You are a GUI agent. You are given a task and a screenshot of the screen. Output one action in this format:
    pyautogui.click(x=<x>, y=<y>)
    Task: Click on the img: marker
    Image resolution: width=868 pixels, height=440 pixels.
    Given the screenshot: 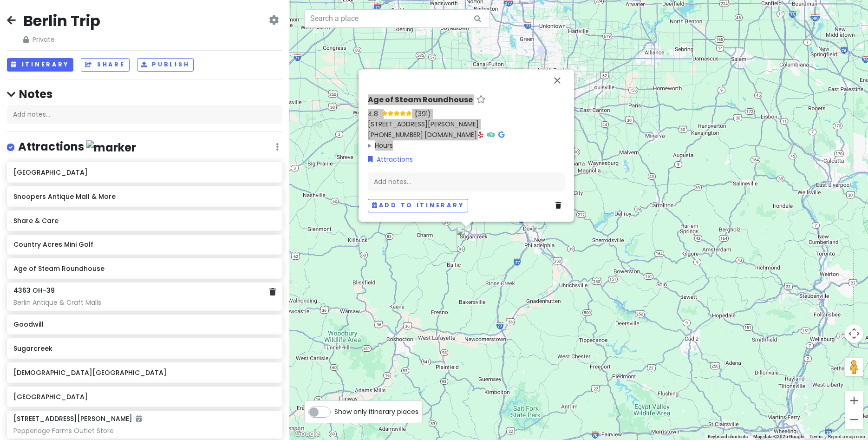 What is the action you would take?
    pyautogui.click(x=111, y=147)
    